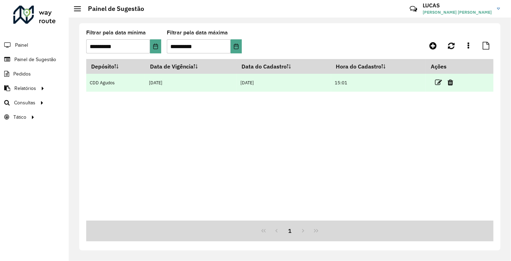 Image resolution: width=511 pixels, height=261 pixels. I want to click on th: Depósito, so click(116, 66).